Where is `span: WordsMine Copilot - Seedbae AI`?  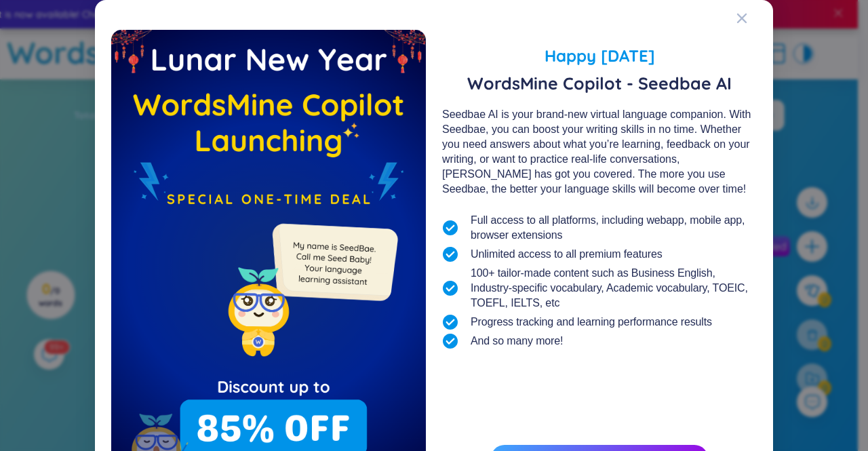
span: WordsMine Copilot - Seedbae AI is located at coordinates (599, 84).